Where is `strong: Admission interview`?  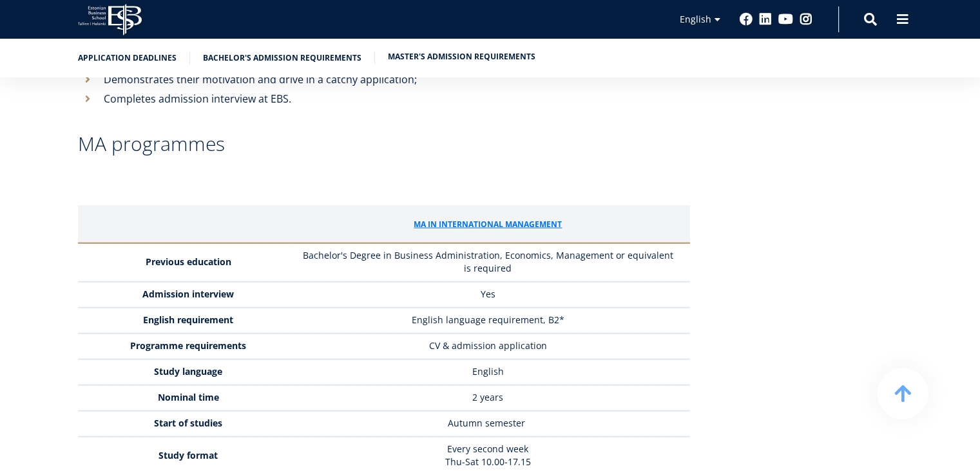 strong: Admission interview is located at coordinates (188, 293).